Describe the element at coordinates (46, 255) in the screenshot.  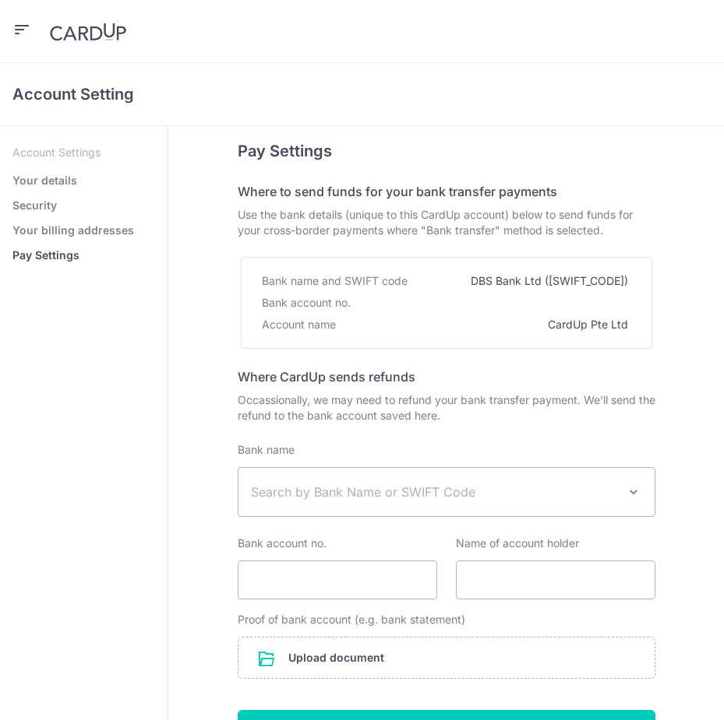
I see `a: Pay Settings` at that location.